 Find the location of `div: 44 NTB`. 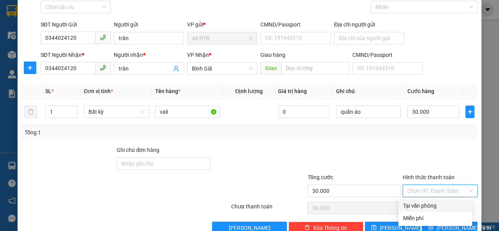

div: 44 NTB is located at coordinates (34, 11).